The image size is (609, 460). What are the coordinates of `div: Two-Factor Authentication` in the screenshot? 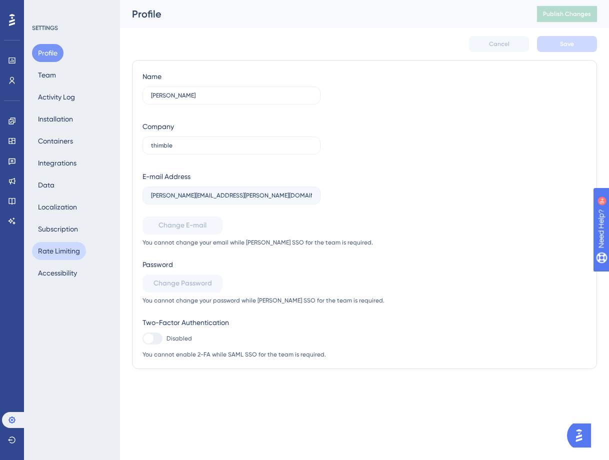 It's located at (263, 322).